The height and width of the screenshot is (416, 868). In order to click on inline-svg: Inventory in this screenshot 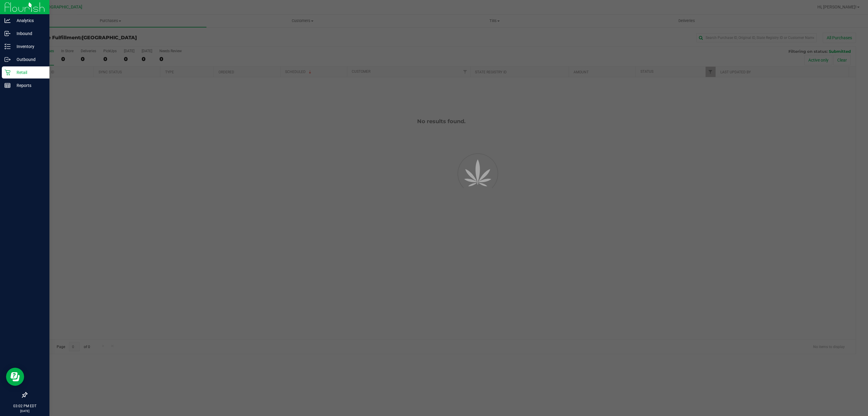, I will do `click(8, 47)`.